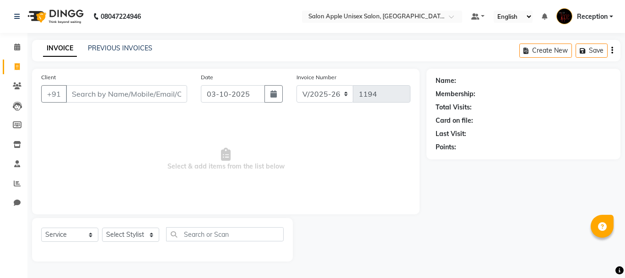 The height and width of the screenshot is (278, 625). I want to click on div: Card on file:, so click(454, 120).